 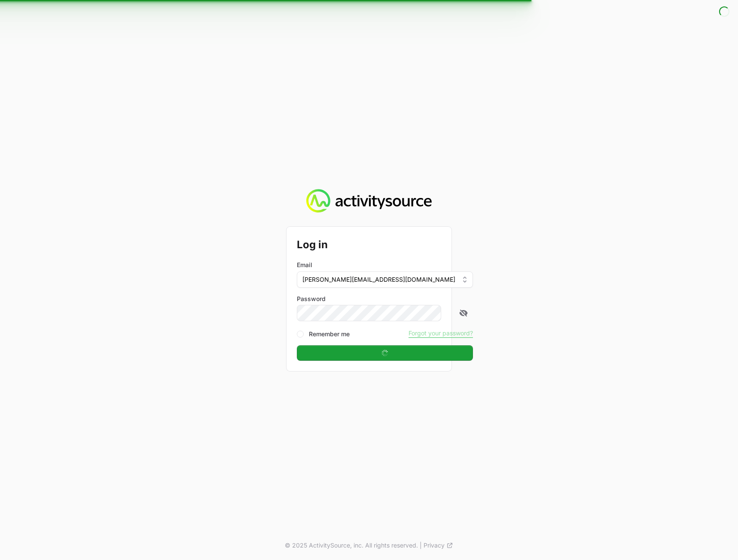 What do you see at coordinates (329, 334) in the screenshot?
I see `label: Remember me` at bounding box center [329, 334].